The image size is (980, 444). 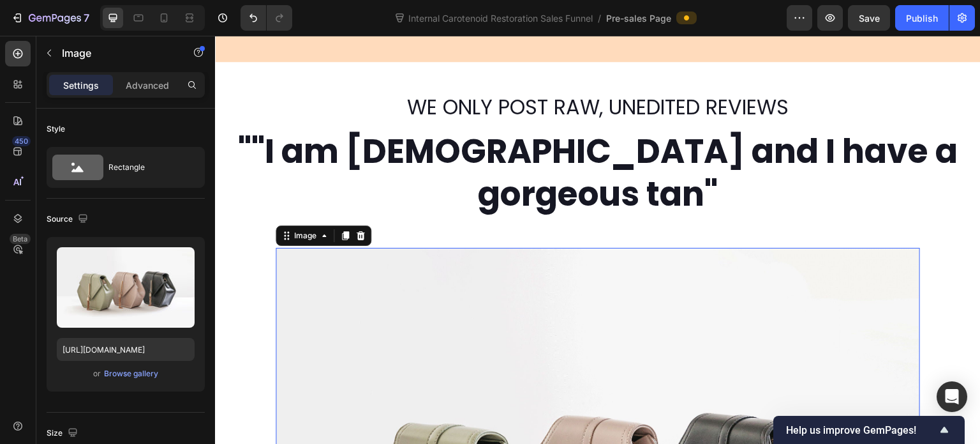 I want to click on div: Style, so click(x=55, y=129).